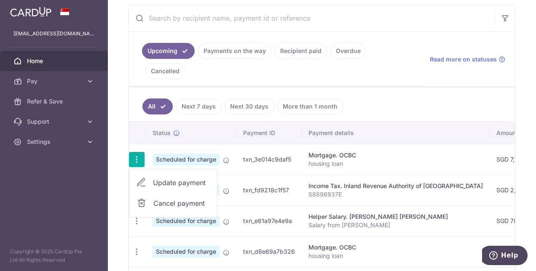 The height and width of the screenshot is (271, 536). Describe the element at coordinates (31, 12) in the screenshot. I see `img: CardUp` at that location.